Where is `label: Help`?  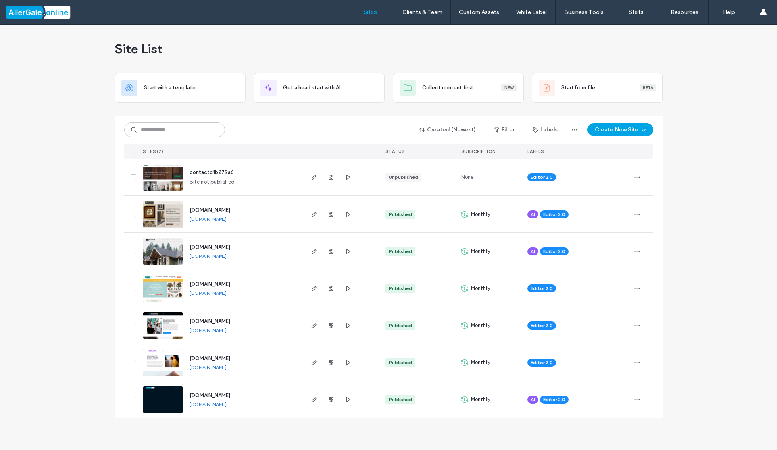 label: Help is located at coordinates (729, 12).